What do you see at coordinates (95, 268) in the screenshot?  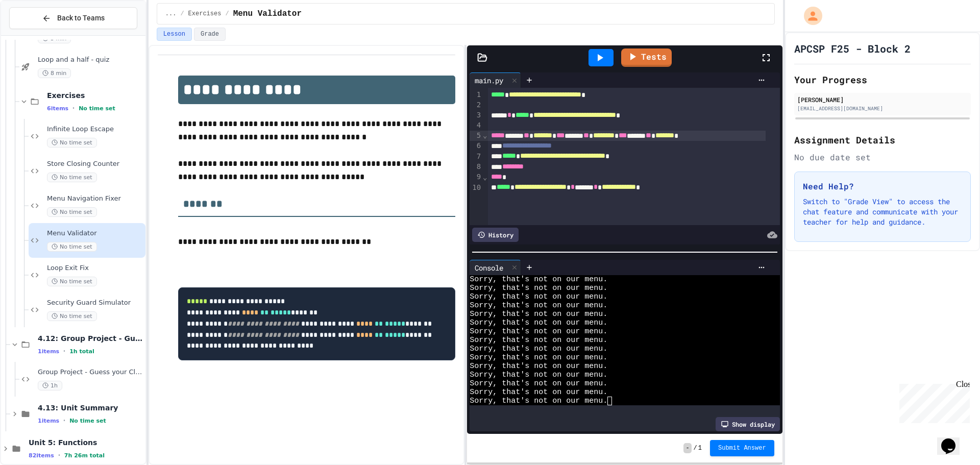 I see `span: Loop Exit Fix` at bounding box center [95, 268].